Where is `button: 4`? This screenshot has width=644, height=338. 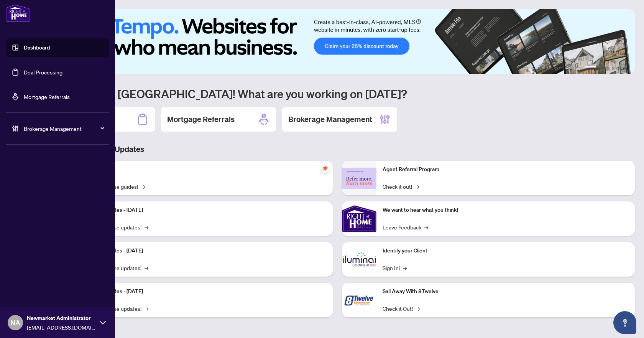
button: 4 is located at coordinates (613, 68).